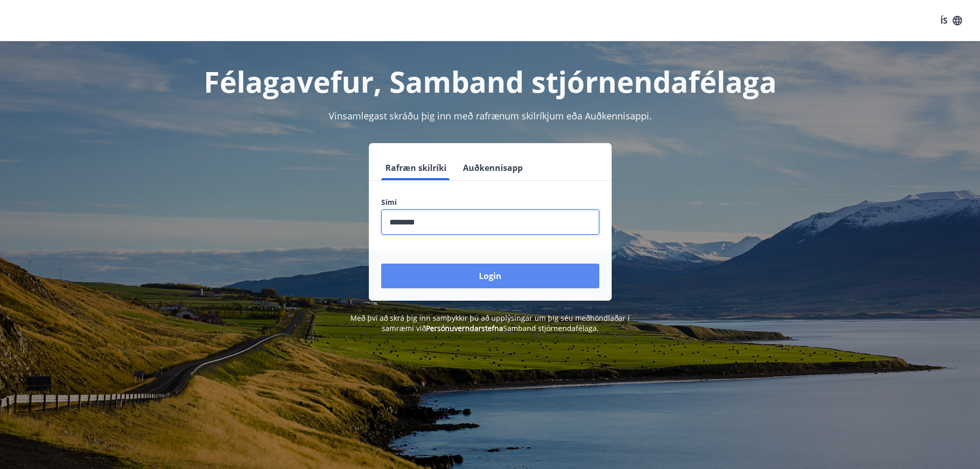 This screenshot has width=980, height=469. Describe the element at coordinates (493, 168) in the screenshot. I see `button: Auðkennisapp` at that location.